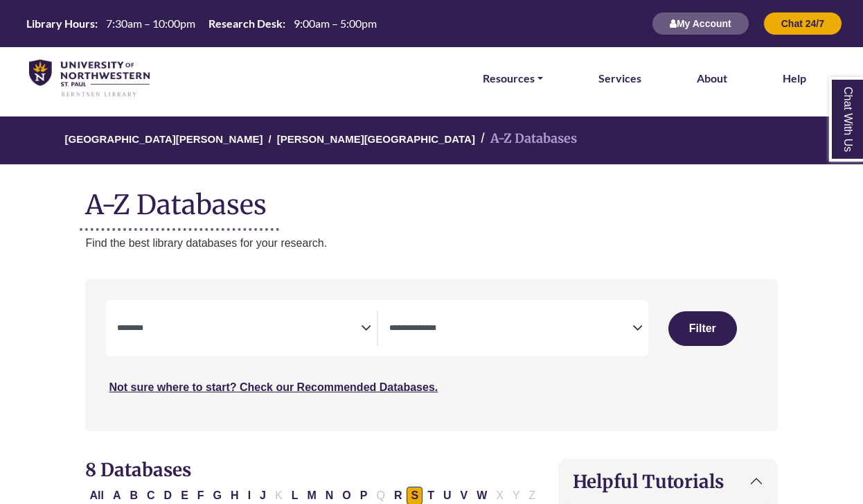 The image size is (863, 504). I want to click on p: Find the best library databases for your research., so click(431, 244).